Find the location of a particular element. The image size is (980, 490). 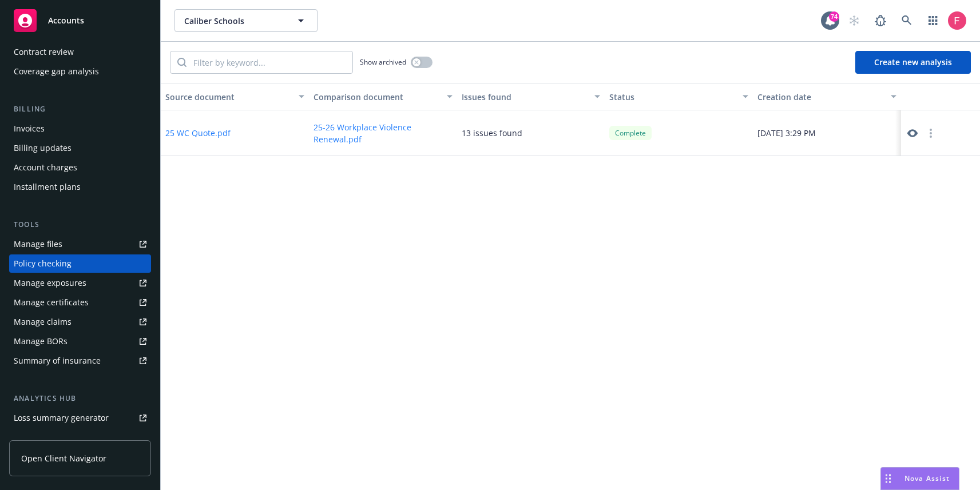

div: Manage files is located at coordinates (38, 244).